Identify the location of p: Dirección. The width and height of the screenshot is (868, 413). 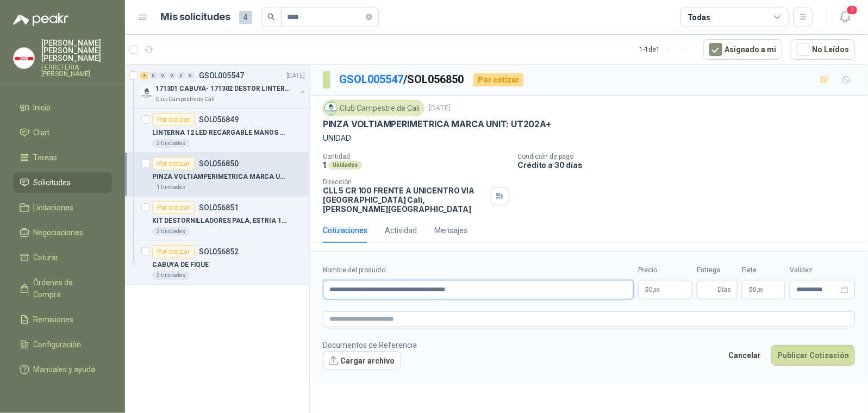
(404, 182).